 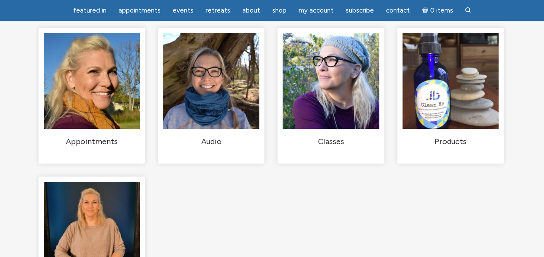 What do you see at coordinates (316, 10) in the screenshot?
I see `span: My Account` at bounding box center [316, 10].